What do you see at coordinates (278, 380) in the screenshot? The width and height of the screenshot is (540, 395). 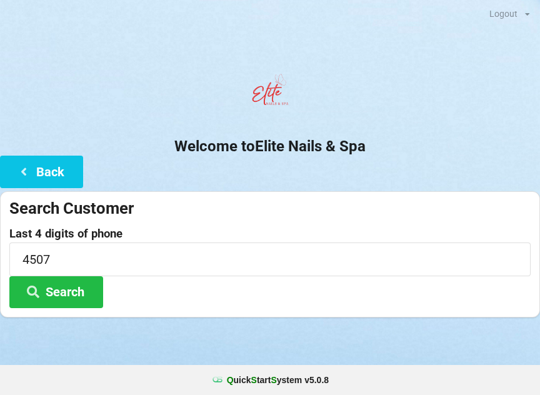 I see `b: uick tart ystem v 5.0.8` at bounding box center [278, 380].